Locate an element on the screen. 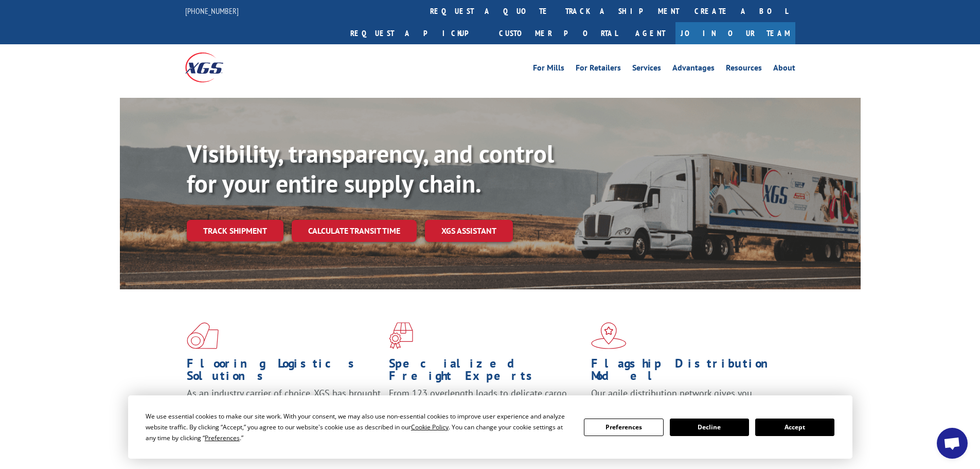  span: As an industry carrier of choice, XGS has brought innovation and dedication to flooring logistics... is located at coordinates (283, 405).